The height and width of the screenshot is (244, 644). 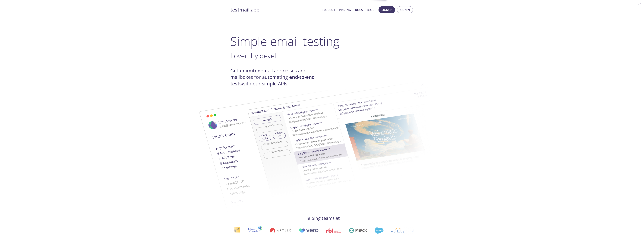 I want to click on strong: testmail, so click(x=240, y=10).